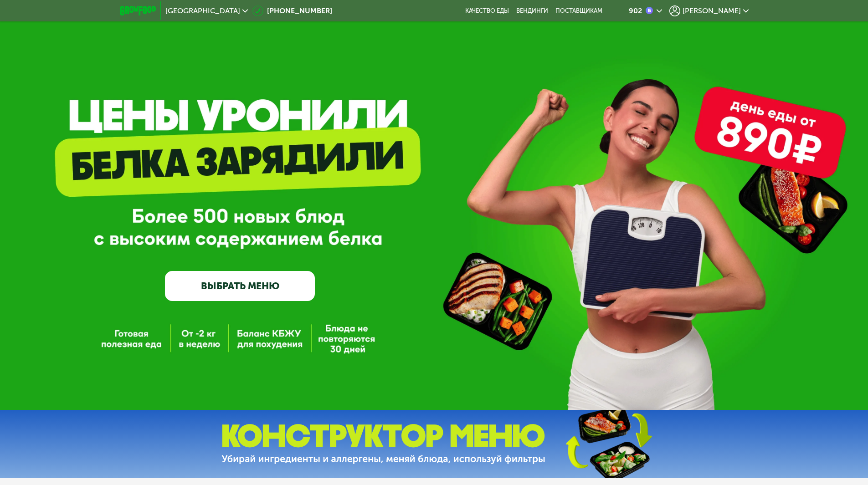 The image size is (868, 485). I want to click on div: поставщикам, so click(579, 11).